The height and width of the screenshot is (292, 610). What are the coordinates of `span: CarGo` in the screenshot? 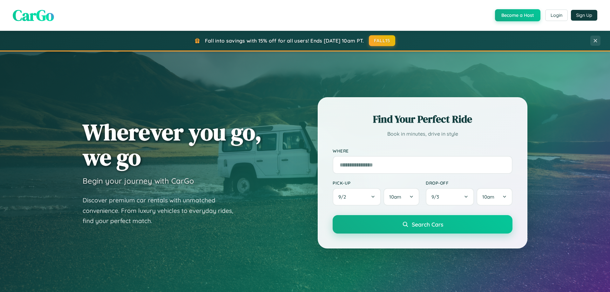 It's located at (33, 15).